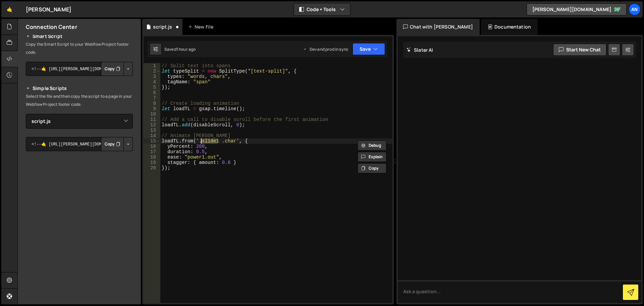 Image resolution: width=644 pixels, height=306 pixels. Describe the element at coordinates (152, 114) in the screenshot. I see `div: 10` at that location.